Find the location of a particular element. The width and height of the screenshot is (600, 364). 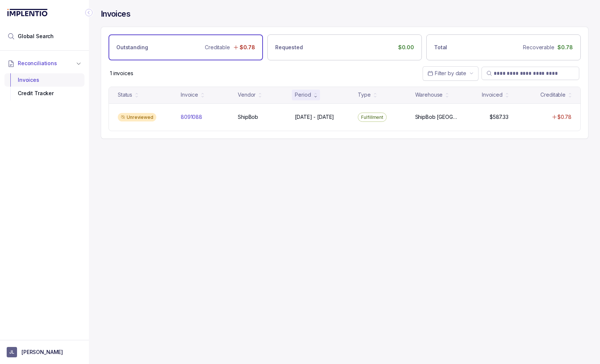

span: User initials is located at coordinates (12, 352).